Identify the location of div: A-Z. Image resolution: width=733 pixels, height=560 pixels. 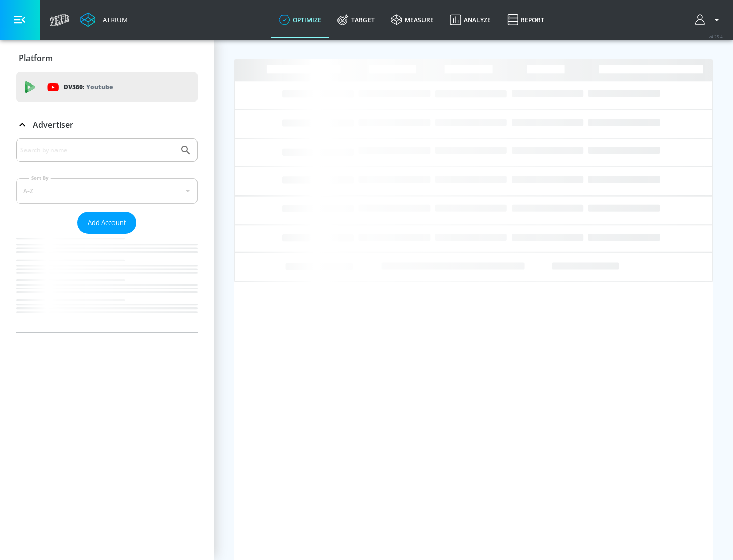
(107, 191).